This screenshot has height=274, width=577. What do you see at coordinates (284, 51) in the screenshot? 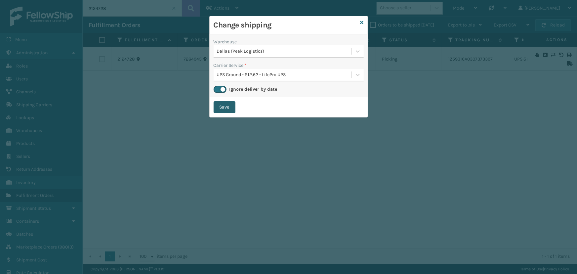
I see `div: Dallas (Peak Logistics)` at bounding box center [284, 51].